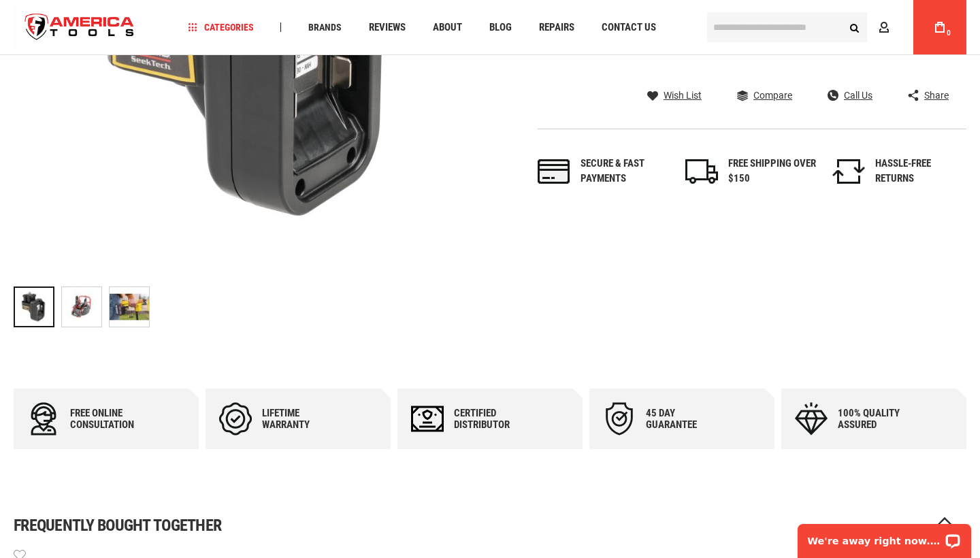  I want to click on span: Reviews, so click(387, 27).